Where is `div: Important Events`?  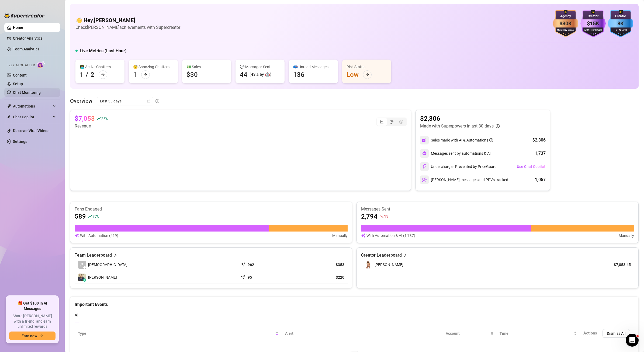
div: Important Events is located at coordinates (355, 302).